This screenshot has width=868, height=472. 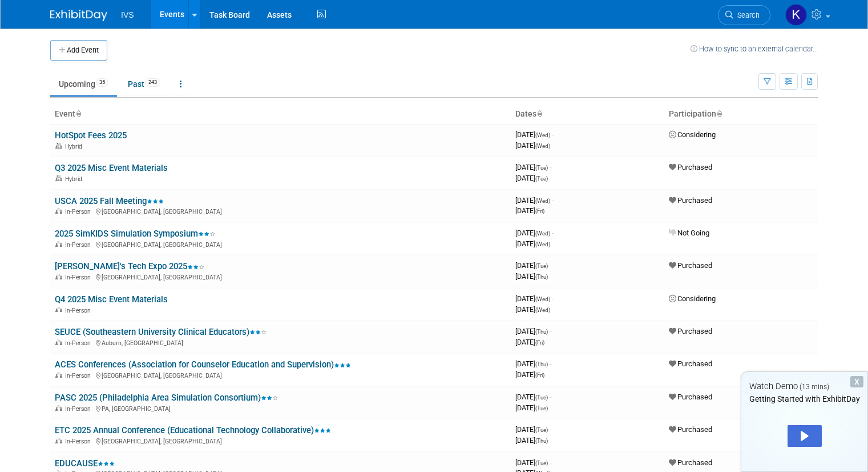 What do you see at coordinates (692, 298) in the screenshot?
I see `span: Considering` at bounding box center [692, 298].